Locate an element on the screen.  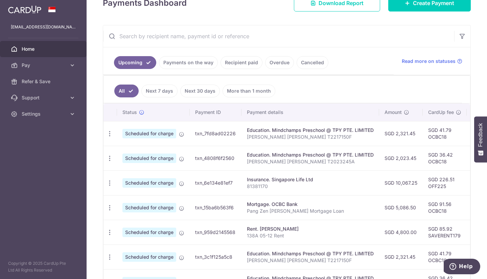
th: Payment details is located at coordinates (310, 112).